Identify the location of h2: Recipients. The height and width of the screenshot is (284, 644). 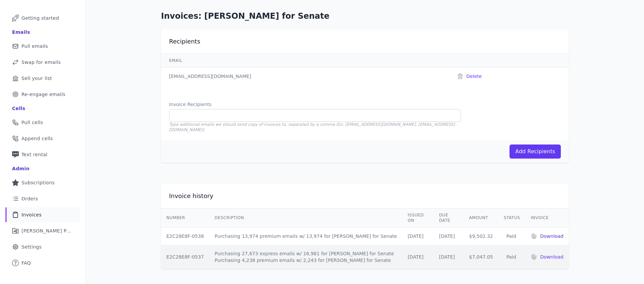
(184, 42).